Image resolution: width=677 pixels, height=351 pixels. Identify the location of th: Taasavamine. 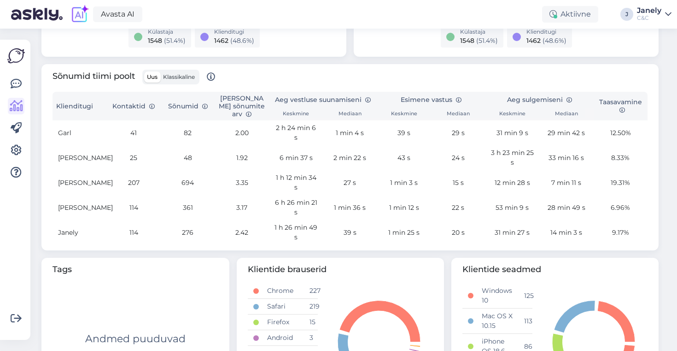
(621, 106).